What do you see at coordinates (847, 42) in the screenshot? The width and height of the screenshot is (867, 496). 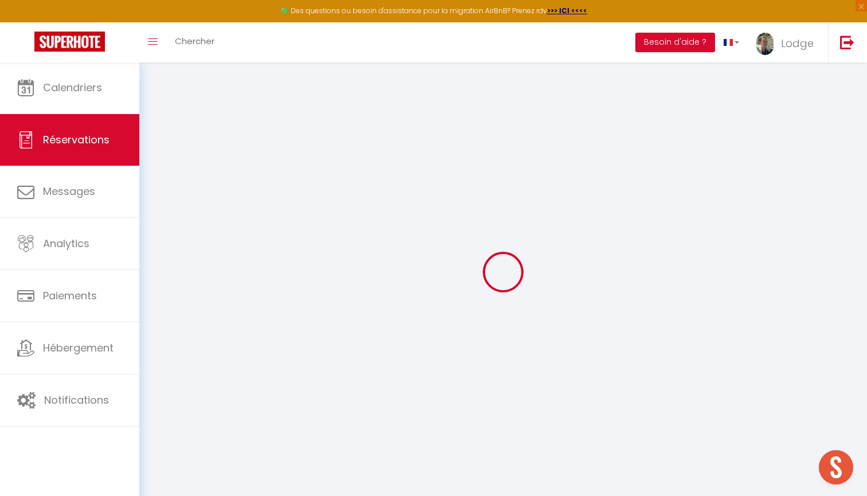 I see `img: logout` at bounding box center [847, 42].